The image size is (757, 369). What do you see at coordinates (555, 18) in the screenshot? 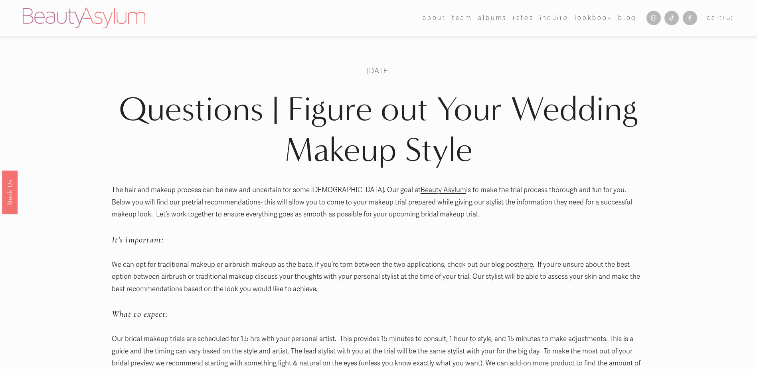
I see `a: Inquire` at bounding box center [555, 18].